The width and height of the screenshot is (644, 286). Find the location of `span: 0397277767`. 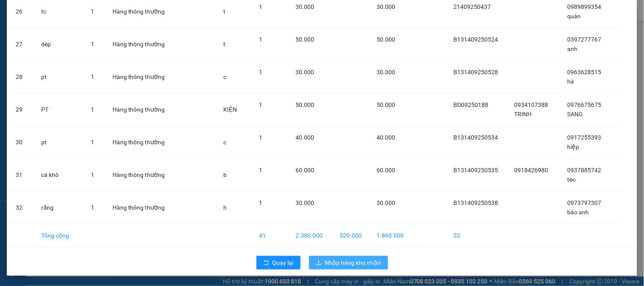

span: 0397277767 is located at coordinates (584, 40).